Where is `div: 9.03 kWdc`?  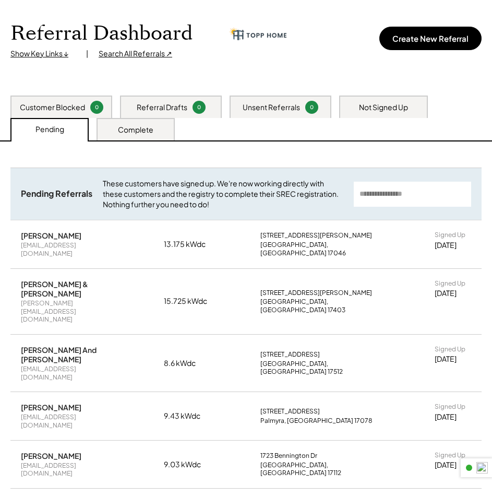
div: 9.03 kWdc is located at coordinates (190, 465).